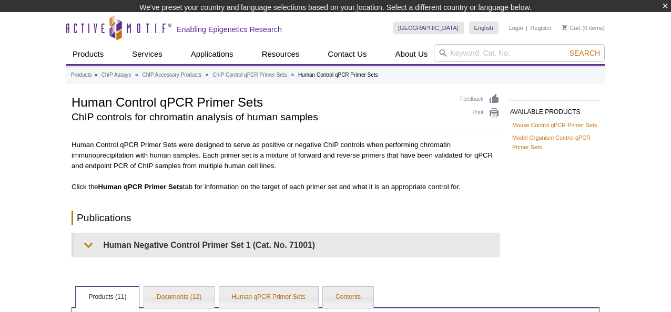  What do you see at coordinates (260, 102) in the screenshot?
I see `h1: Human Control qPCR Primer Sets` at bounding box center [260, 102].